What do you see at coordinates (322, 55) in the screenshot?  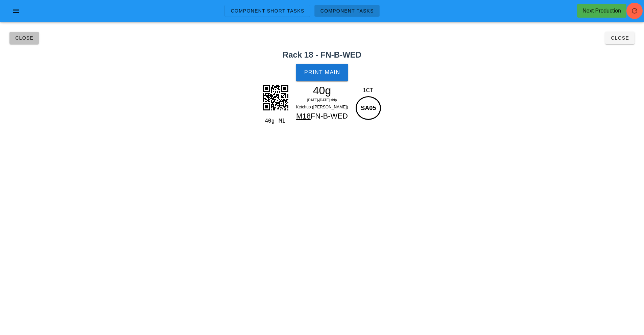 I see `h2: Rack 18 - FN-B-WED` at bounding box center [322, 55].